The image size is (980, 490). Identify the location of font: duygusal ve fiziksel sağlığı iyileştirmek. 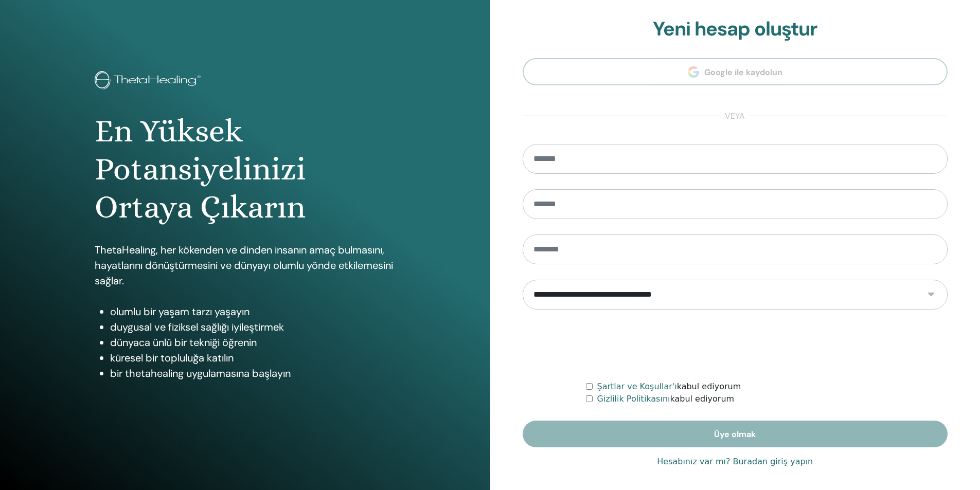
(197, 327).